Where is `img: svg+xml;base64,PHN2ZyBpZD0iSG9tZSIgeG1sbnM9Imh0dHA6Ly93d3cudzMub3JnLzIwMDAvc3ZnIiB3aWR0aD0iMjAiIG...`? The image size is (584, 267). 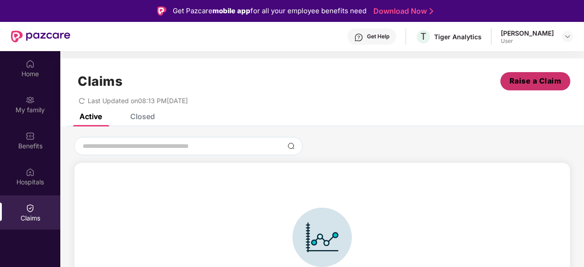
img: svg+xml;base64,PHN2ZyBpZD0iSG9tZSIgeG1sbnM9Imh0dHA6Ly93d3cudzMub3JnLzIwMDAvc3ZnIiB3aWR0aD0iMjAiIG... is located at coordinates (30, 64).